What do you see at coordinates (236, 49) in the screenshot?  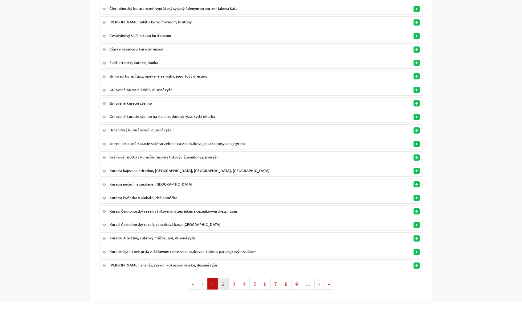 I see `div: Čínske rezance s kuracím mäsom` at bounding box center [236, 49].